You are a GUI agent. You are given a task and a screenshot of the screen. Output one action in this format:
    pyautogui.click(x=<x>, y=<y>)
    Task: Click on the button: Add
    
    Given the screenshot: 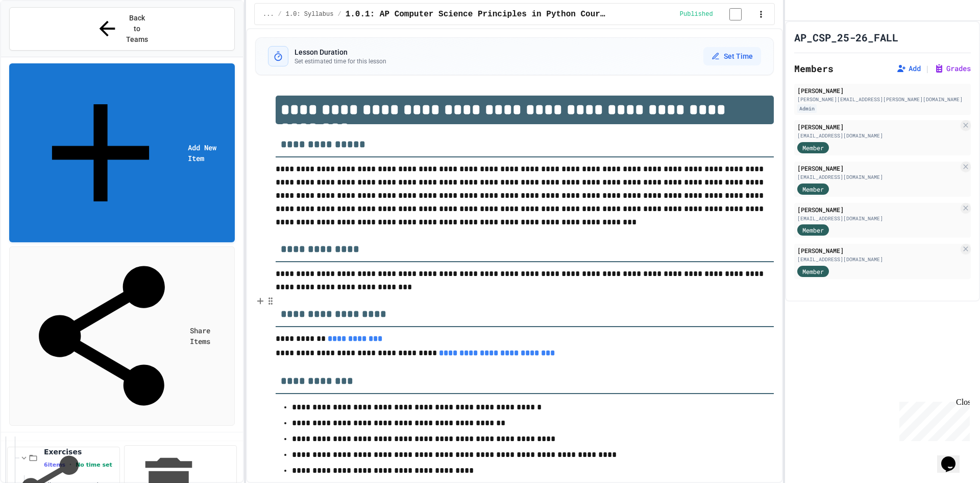 What is the action you would take?
    pyautogui.click(x=909, y=69)
    